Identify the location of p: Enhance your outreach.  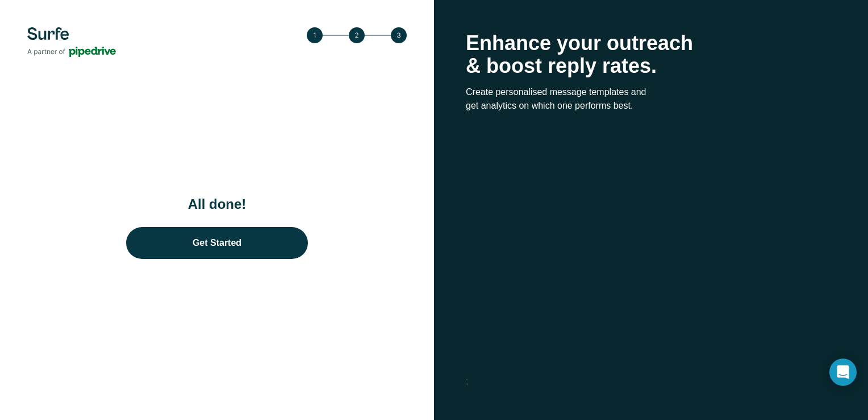
(651, 43).